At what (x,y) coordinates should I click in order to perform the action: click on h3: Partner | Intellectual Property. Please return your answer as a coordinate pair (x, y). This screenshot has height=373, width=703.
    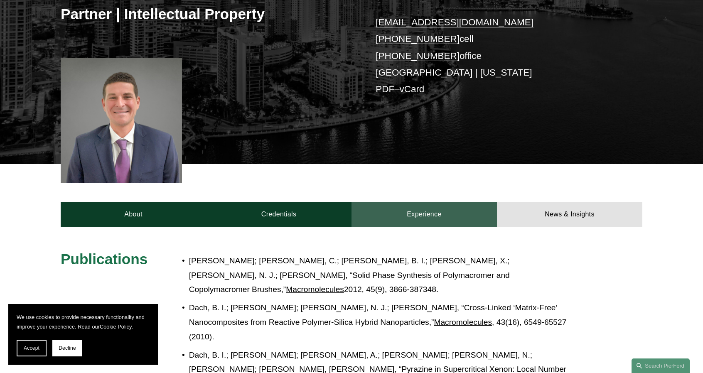
    Looking at the image, I should click on (206, 14).